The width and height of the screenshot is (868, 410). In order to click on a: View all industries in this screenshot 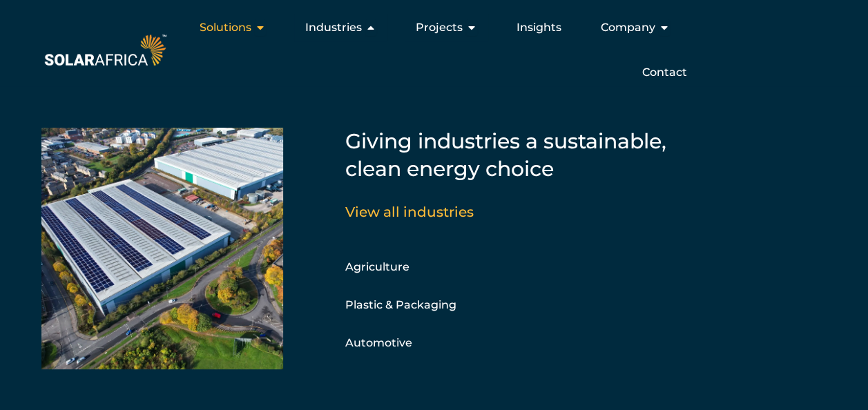, I will do `click(409, 211)`.